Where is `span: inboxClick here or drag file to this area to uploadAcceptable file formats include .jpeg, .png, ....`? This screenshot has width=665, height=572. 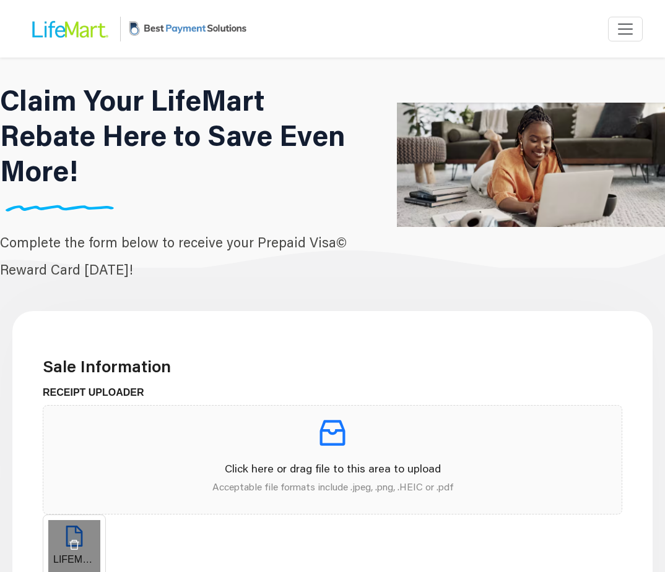
span: inboxClick here or drag file to this area to uploadAcceptable file formats include .jpeg, .png, .... is located at coordinates (332, 460).